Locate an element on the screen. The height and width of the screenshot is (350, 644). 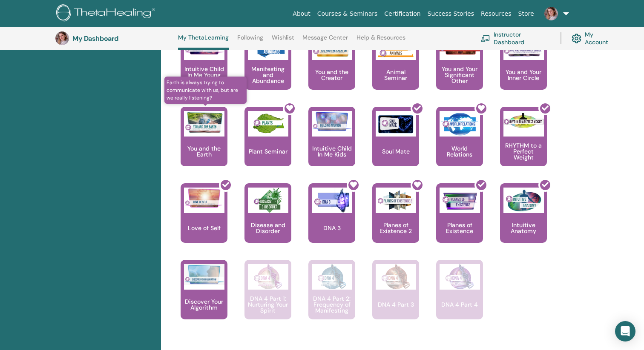
img: Plant Seminar is located at coordinates (268, 124).